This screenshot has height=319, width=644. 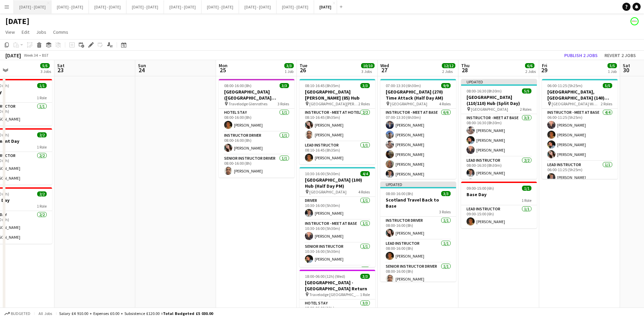 What do you see at coordinates (446, 86) in the screenshot?
I see `span: 9/9` at bounding box center [446, 86].